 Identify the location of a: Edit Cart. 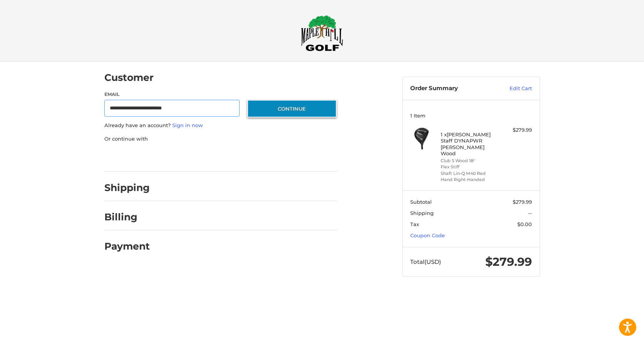
(512, 89).